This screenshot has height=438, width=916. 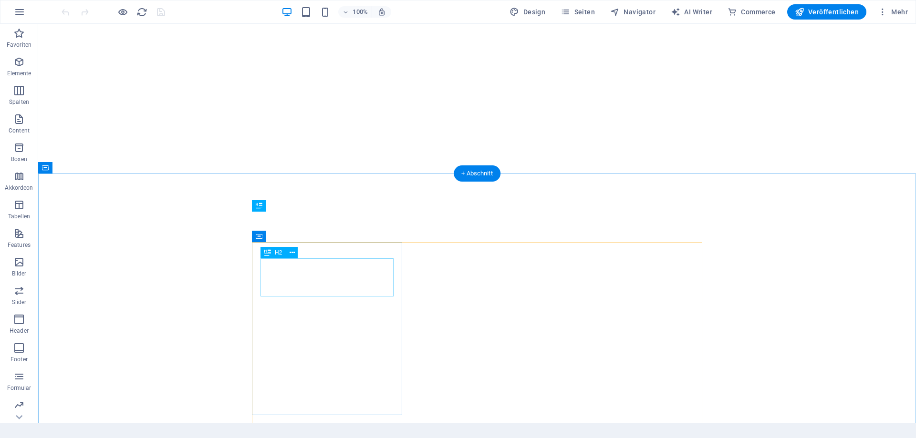 I want to click on button: Veröffentlichen, so click(x=826, y=12).